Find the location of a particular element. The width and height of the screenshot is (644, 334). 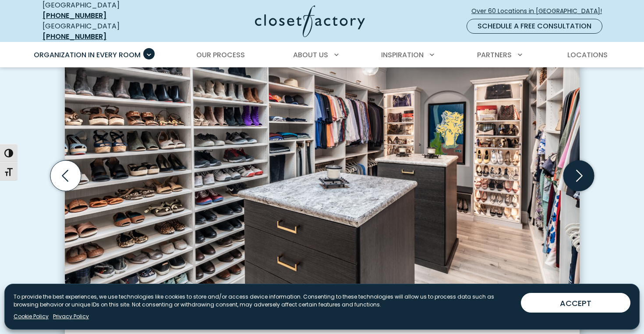

span: Our Process is located at coordinates (220, 55).